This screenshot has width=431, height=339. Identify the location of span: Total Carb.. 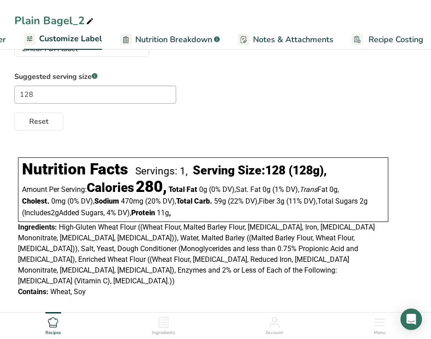
(194, 201).